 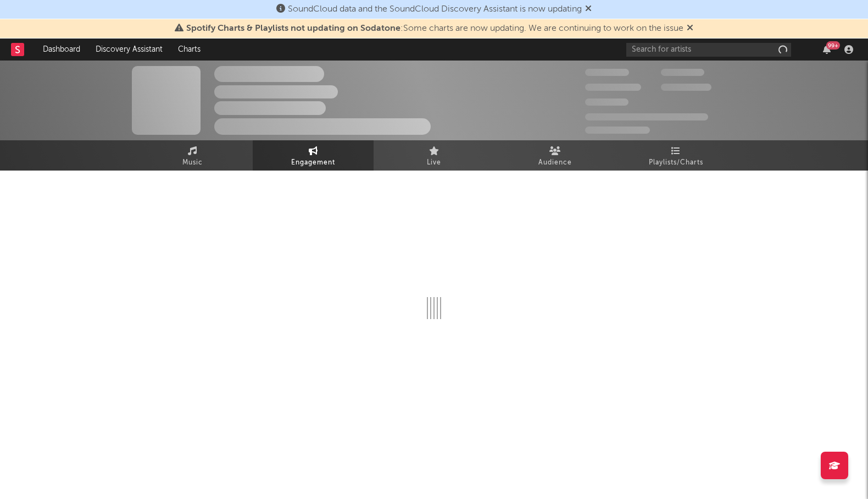 I want to click on span: Music, so click(x=193, y=163).